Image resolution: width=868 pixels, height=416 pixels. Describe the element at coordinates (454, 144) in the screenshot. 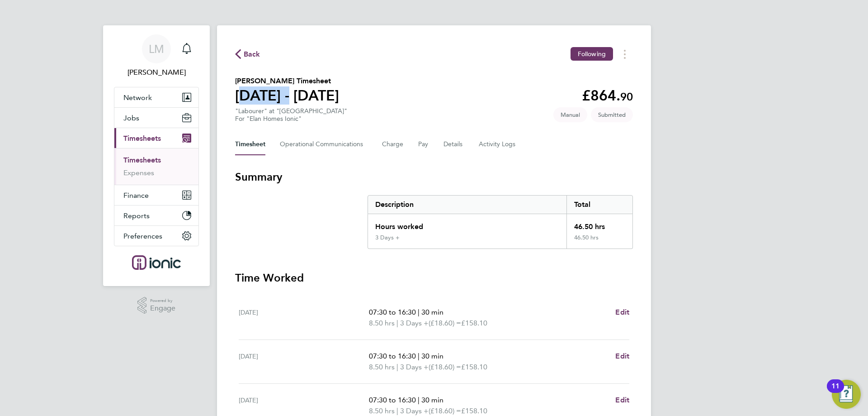

I see `button: Details` at that location.